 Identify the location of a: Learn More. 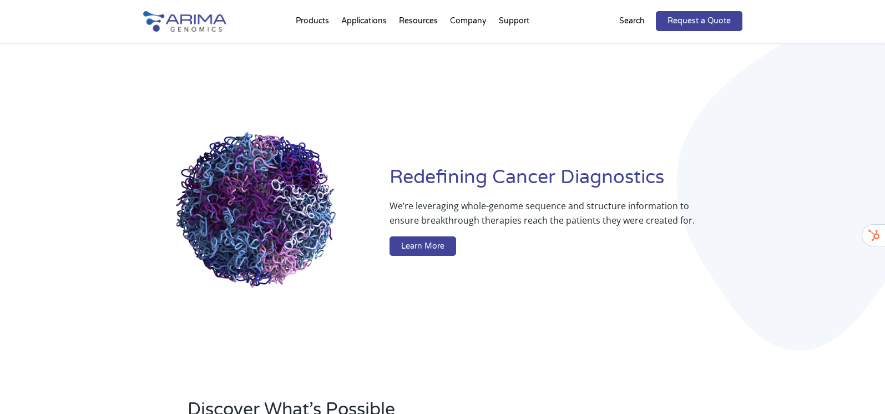
(423, 246).